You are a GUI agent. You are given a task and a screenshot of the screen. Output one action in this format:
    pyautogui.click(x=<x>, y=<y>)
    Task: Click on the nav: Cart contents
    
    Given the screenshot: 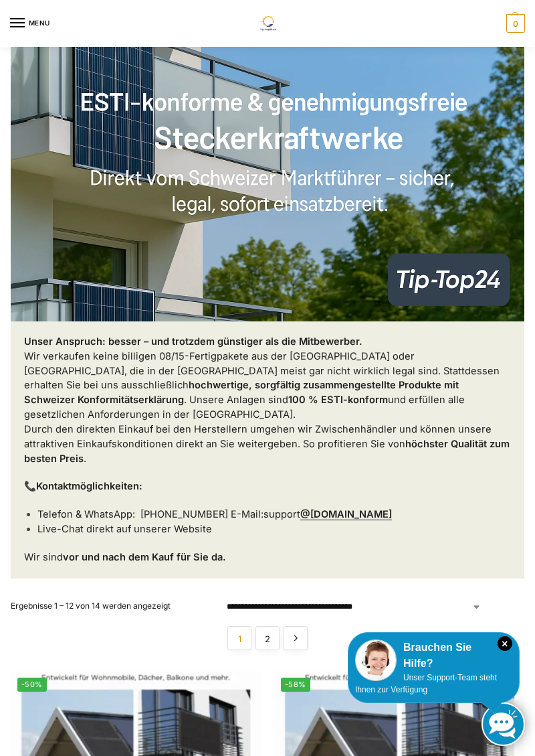 What is the action you would take?
    pyautogui.click(x=514, y=24)
    